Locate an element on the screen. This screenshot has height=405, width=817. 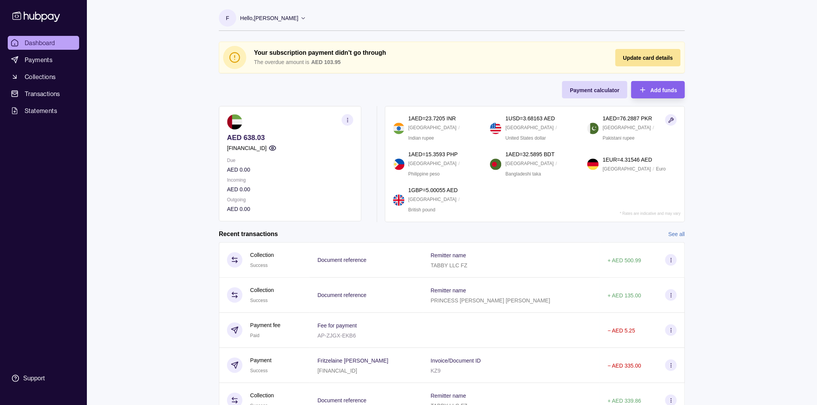
p: KZ9 is located at coordinates (436, 371).